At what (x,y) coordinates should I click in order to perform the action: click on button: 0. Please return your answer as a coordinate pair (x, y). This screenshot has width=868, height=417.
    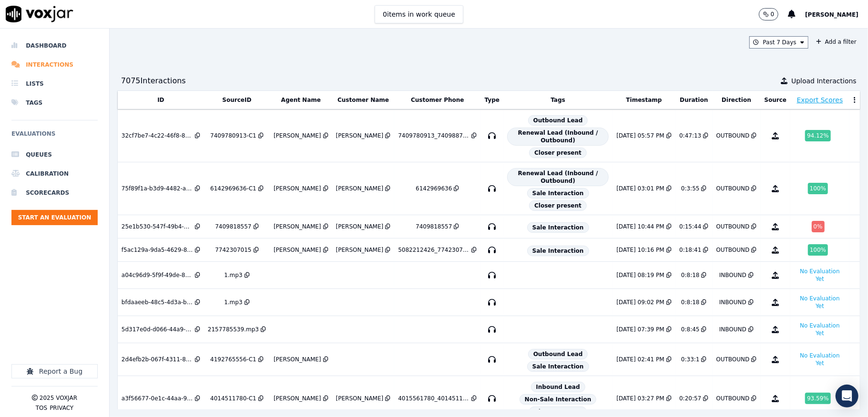
    Looking at the image, I should click on (774, 14).